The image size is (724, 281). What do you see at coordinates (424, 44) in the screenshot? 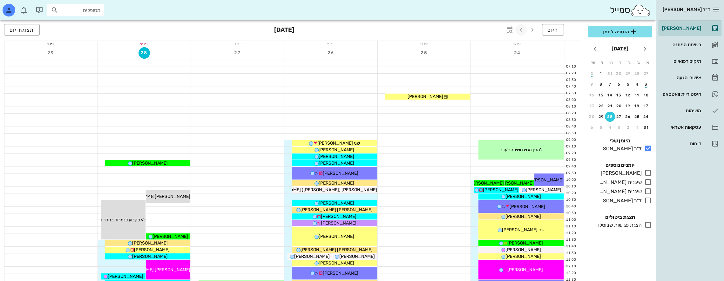
I see `div: יום ב׳` at bounding box center [424, 44].